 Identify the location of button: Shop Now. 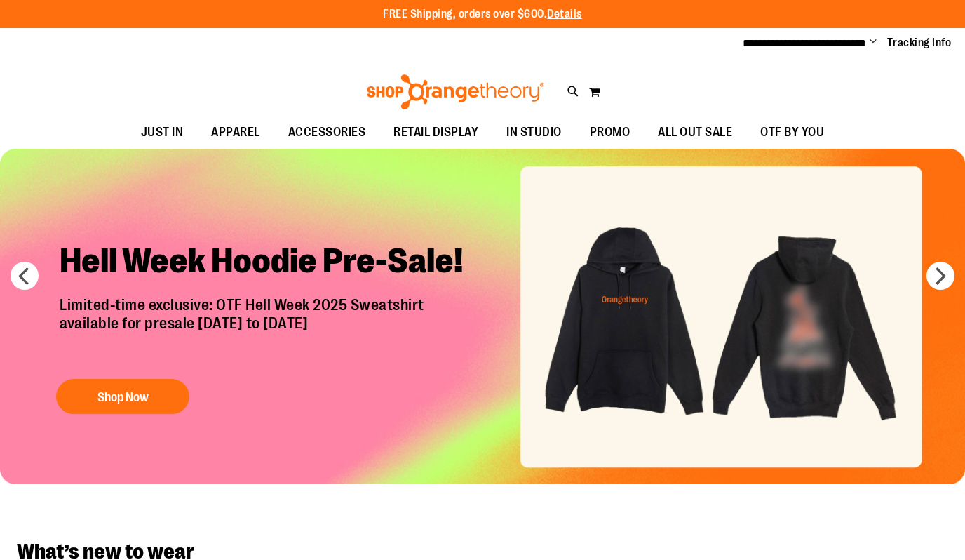
(123, 396).